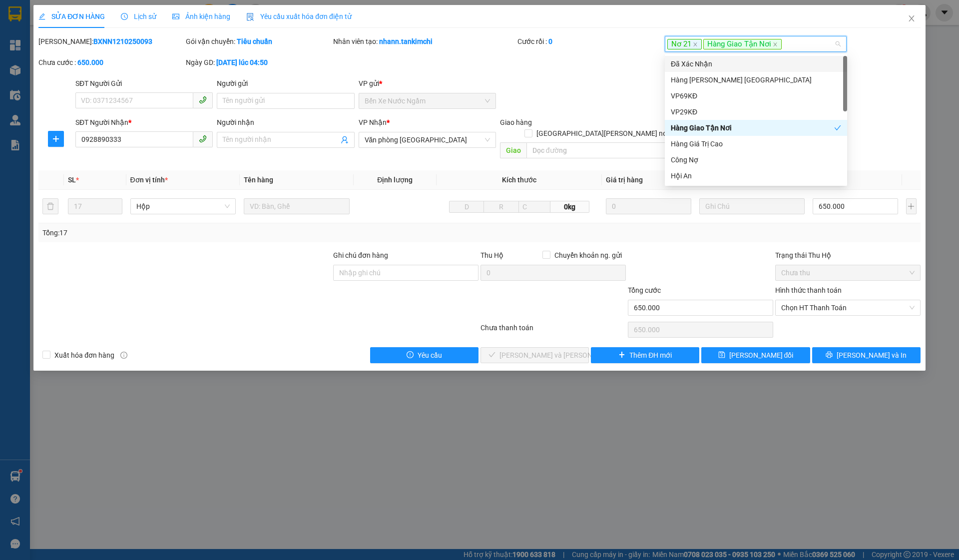  Describe the element at coordinates (588, 255) in the screenshot. I see `span: Chuyển khoản ng. gửi` at that location.